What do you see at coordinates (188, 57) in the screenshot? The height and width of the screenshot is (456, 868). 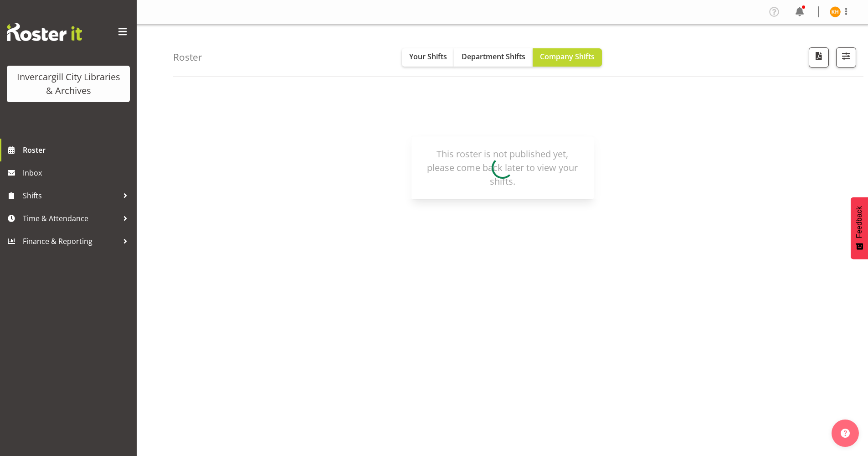 I see `h4: Roster` at bounding box center [188, 57].